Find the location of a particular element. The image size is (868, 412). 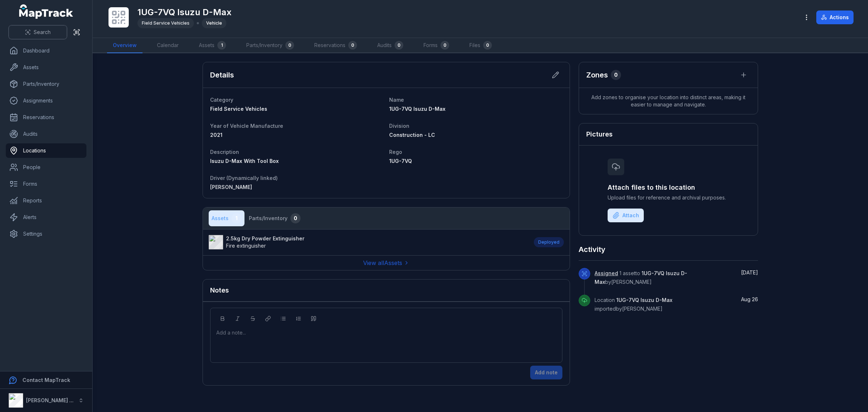

a: Parts/Inventory is located at coordinates (46, 84).